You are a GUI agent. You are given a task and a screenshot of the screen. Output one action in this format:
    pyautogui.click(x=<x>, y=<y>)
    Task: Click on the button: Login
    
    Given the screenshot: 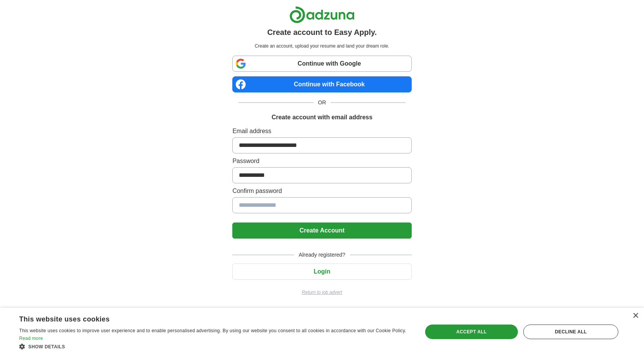 What is the action you would take?
    pyautogui.click(x=322, y=271)
    